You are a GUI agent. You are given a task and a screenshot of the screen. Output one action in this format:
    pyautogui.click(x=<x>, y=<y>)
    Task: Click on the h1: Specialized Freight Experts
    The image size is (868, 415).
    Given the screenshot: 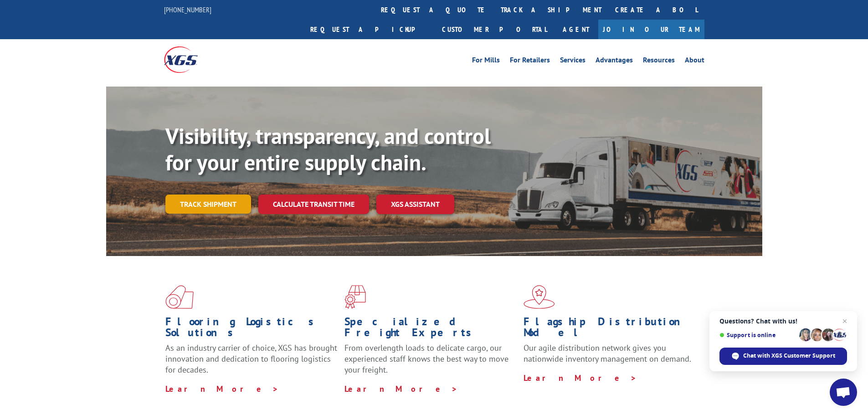 What is the action you would take?
    pyautogui.click(x=430, y=329)
    